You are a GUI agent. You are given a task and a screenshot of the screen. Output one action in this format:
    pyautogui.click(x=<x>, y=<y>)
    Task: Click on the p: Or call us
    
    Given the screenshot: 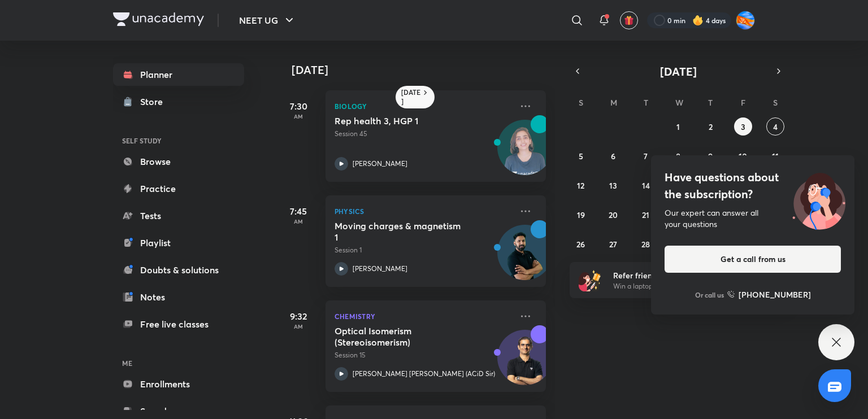 What is the action you would take?
    pyautogui.click(x=709, y=295)
    